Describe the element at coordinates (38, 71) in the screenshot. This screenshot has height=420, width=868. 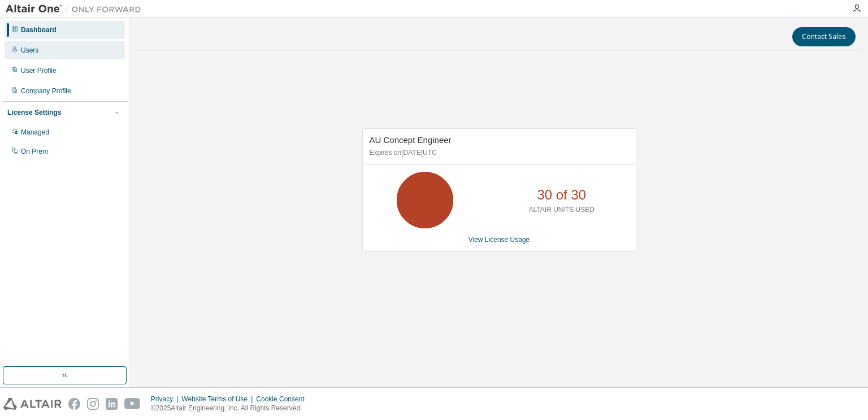
I see `div: User Profile` at that location.